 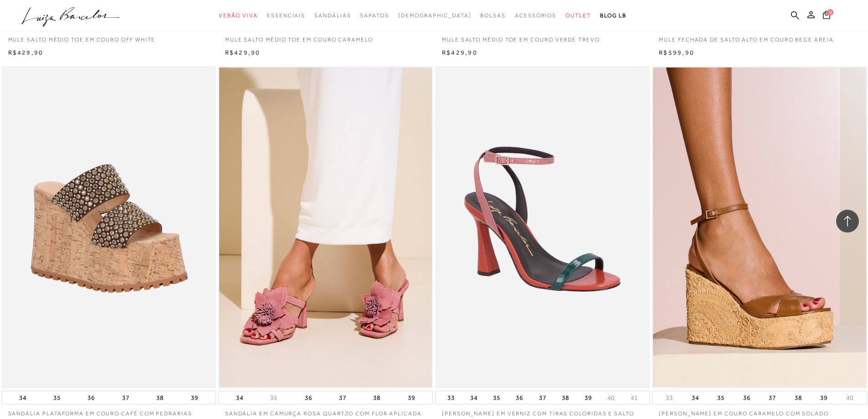 I want to click on span: Sapatos, so click(x=374, y=15).